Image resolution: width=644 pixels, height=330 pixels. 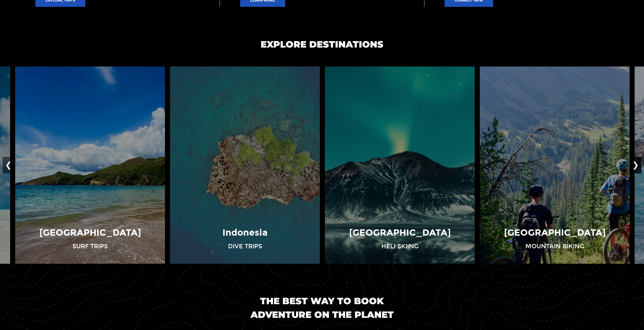 What do you see at coordinates (245, 246) in the screenshot?
I see `p: Dive Trips` at bounding box center [245, 246].